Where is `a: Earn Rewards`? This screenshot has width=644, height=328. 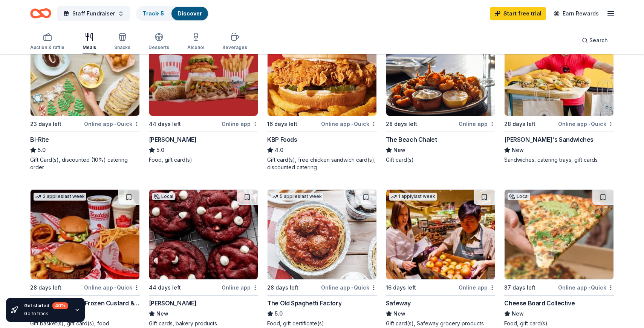 a: Earn Rewards is located at coordinates (576, 13).